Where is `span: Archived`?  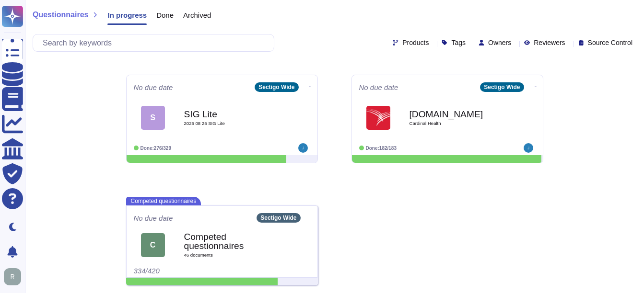
span: Archived is located at coordinates (197, 15).